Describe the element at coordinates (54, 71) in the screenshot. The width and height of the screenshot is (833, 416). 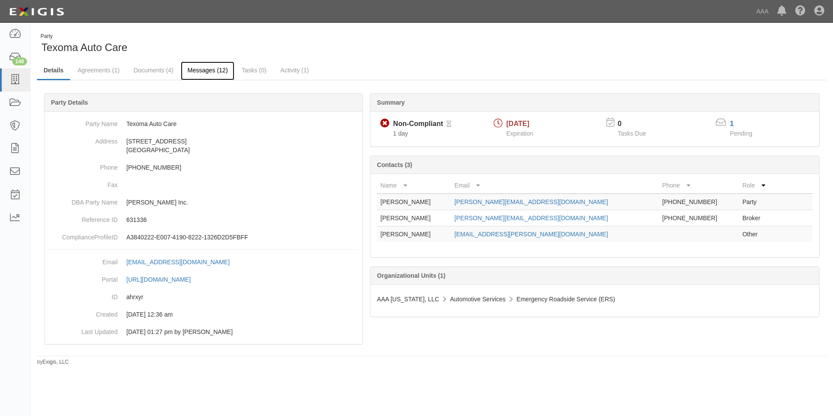
I see `a: Details` at that location.